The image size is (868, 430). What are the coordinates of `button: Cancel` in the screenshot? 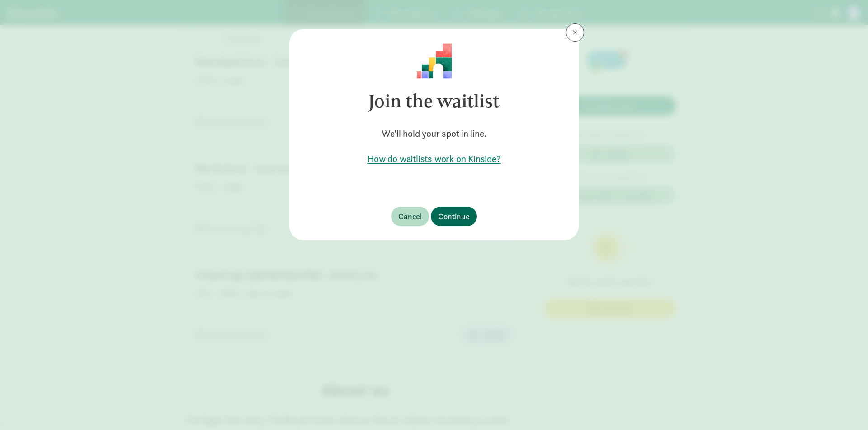 It's located at (410, 217).